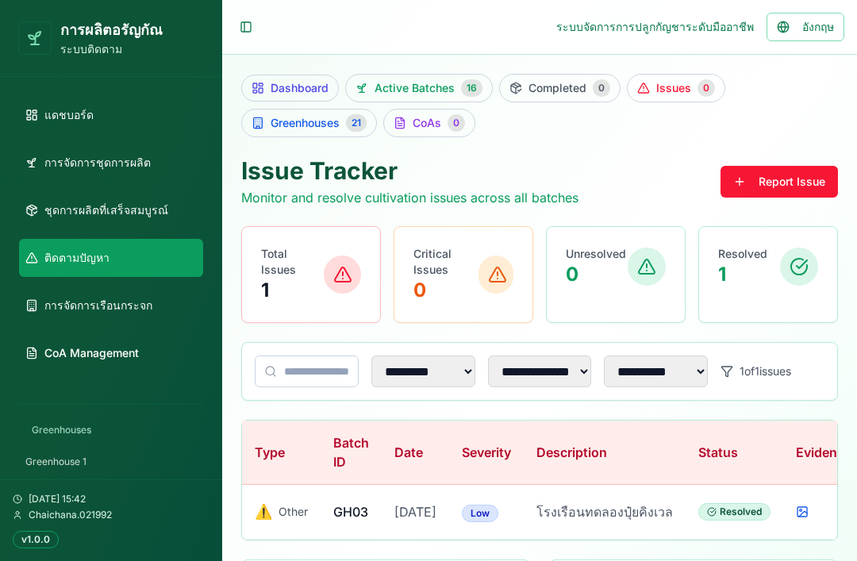  I want to click on a: Completed0, so click(560, 88).